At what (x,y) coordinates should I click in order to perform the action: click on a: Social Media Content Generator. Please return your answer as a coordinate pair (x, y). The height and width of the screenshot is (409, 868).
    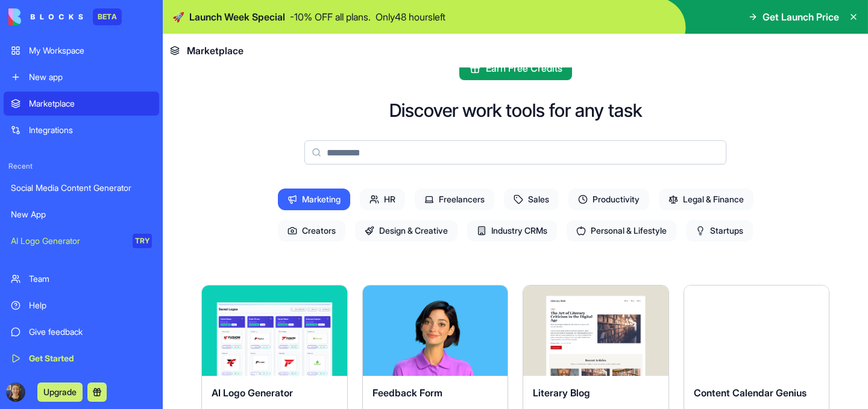
    Looking at the image, I should click on (81, 188).